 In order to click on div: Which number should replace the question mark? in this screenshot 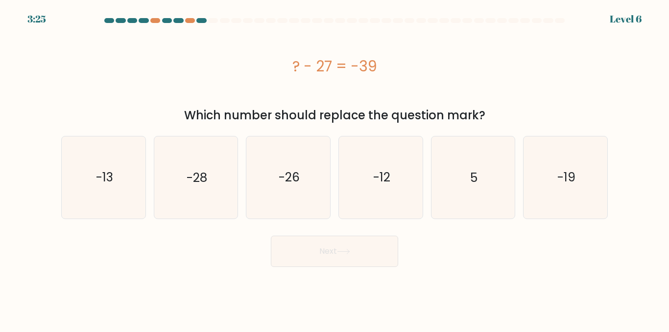, I will do `click(334, 115)`.